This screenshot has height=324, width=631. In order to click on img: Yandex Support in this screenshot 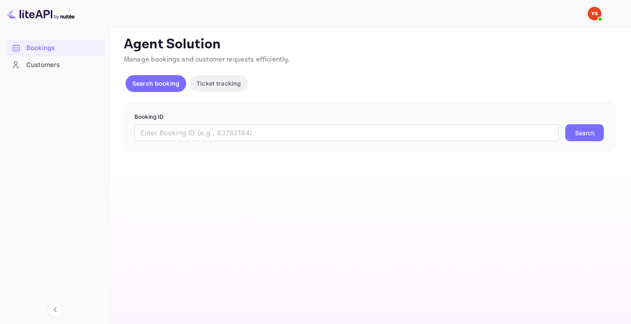, I will do `click(594, 14)`.